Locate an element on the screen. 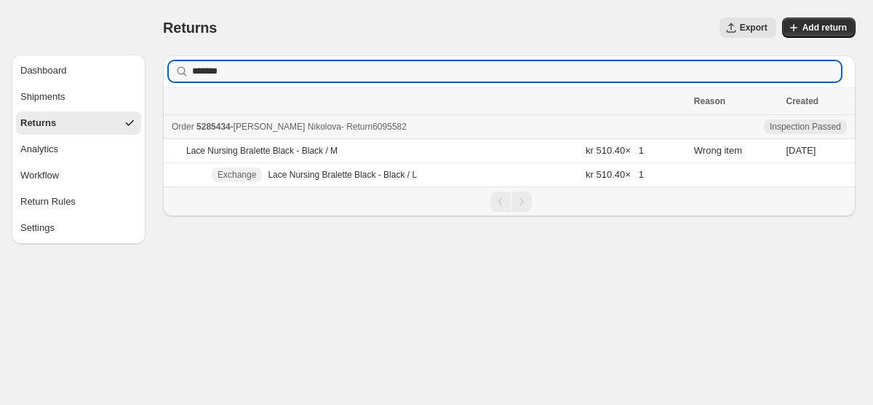 The image size is (873, 405). span: Settings is located at coordinates (37, 228).